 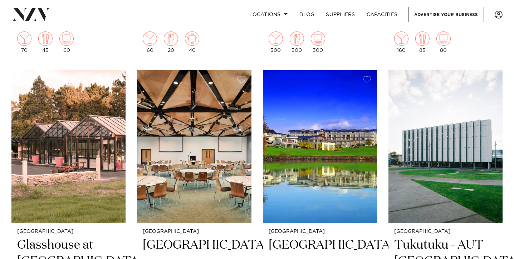 I want to click on div: 80, so click(x=443, y=42).